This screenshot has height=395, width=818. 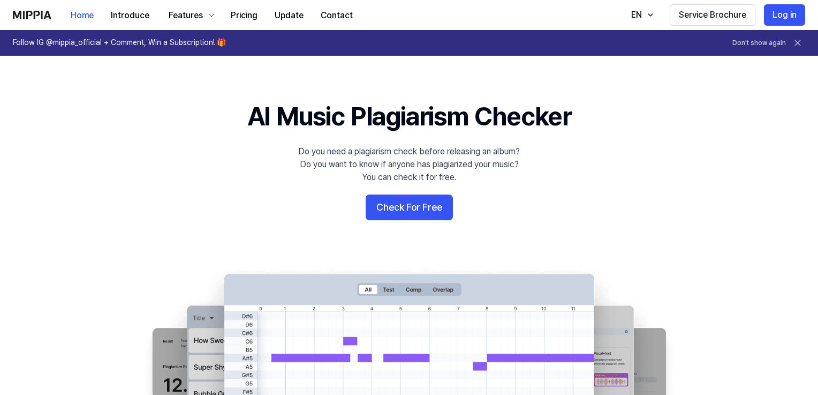 I want to click on h1: AI Music Plagiarism Checker, so click(x=409, y=116).